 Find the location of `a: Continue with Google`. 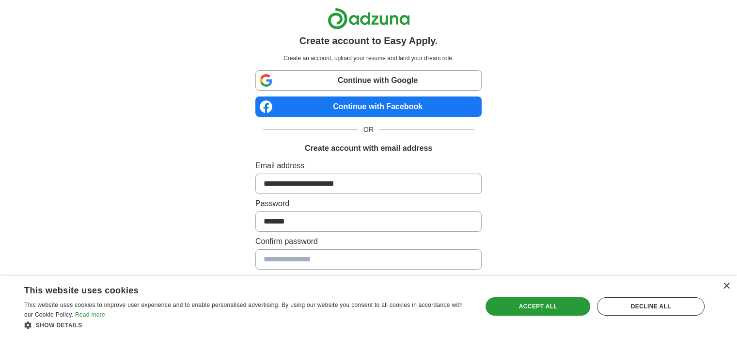

a: Continue with Google is located at coordinates (368, 80).